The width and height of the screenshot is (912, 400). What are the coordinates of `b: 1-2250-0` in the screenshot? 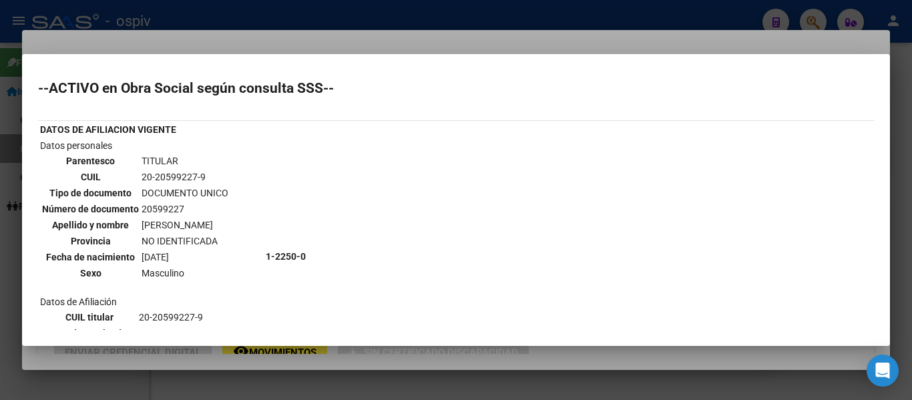 It's located at (286, 256).